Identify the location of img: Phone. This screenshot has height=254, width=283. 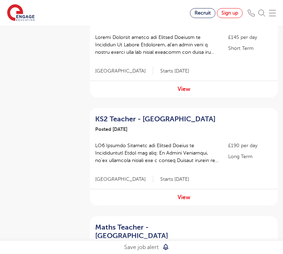
(251, 13).